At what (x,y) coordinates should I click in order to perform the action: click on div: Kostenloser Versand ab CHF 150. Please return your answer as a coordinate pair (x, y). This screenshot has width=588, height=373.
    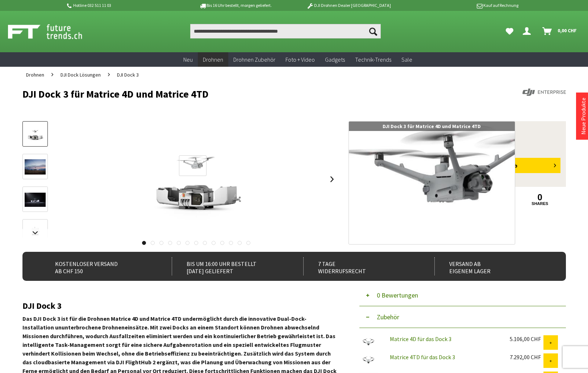
    Looking at the image, I should click on (98, 266).